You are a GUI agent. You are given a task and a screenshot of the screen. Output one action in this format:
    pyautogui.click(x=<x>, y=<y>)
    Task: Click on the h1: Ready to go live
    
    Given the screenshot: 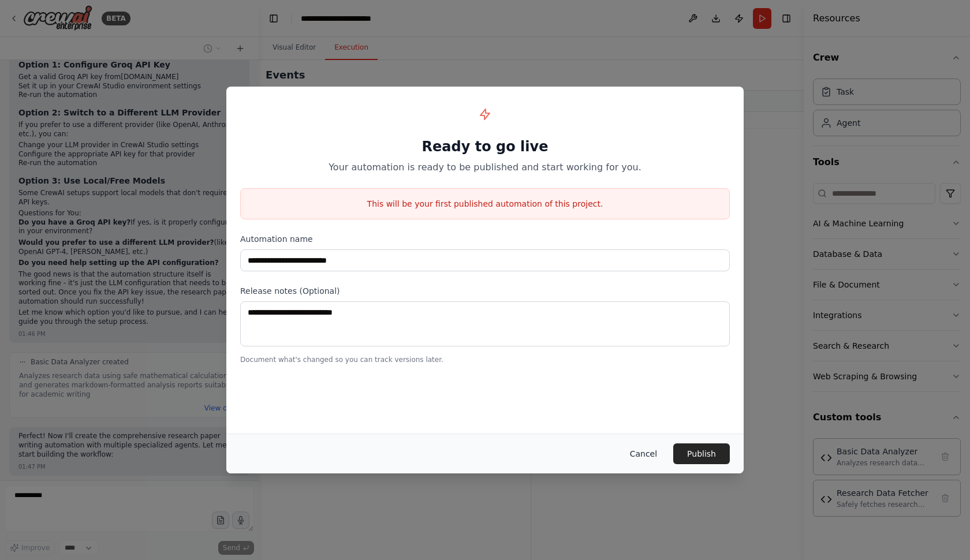 What is the action you would take?
    pyautogui.click(x=485, y=147)
    